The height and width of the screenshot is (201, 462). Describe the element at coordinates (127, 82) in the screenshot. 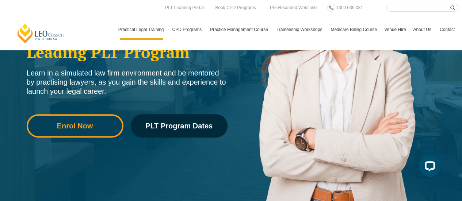

I see `div: Learn in a simulated law firm environment and be mentored by practising lawyers, as you gain the ...` at that location.